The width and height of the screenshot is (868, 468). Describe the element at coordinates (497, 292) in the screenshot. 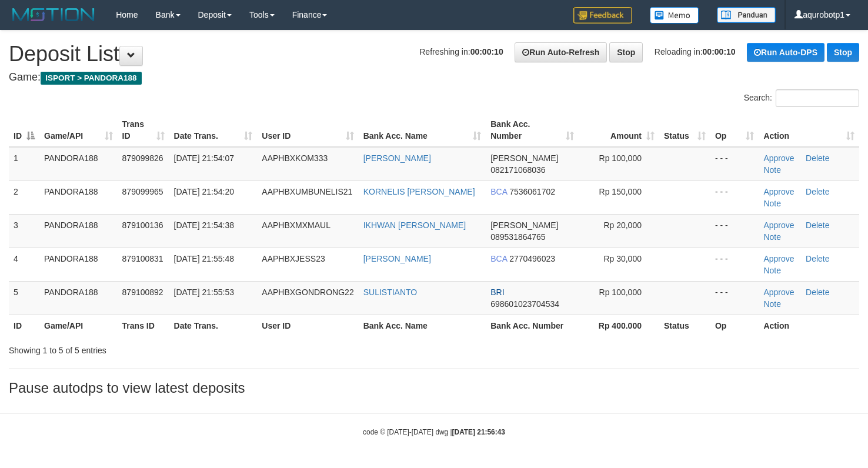

I see `span: BRI` at that location.